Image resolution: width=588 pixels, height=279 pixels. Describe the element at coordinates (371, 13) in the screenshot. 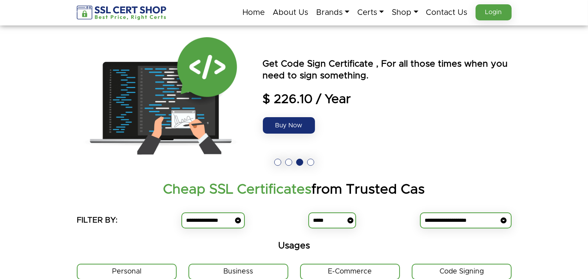

I see `a: Certs` at that location.